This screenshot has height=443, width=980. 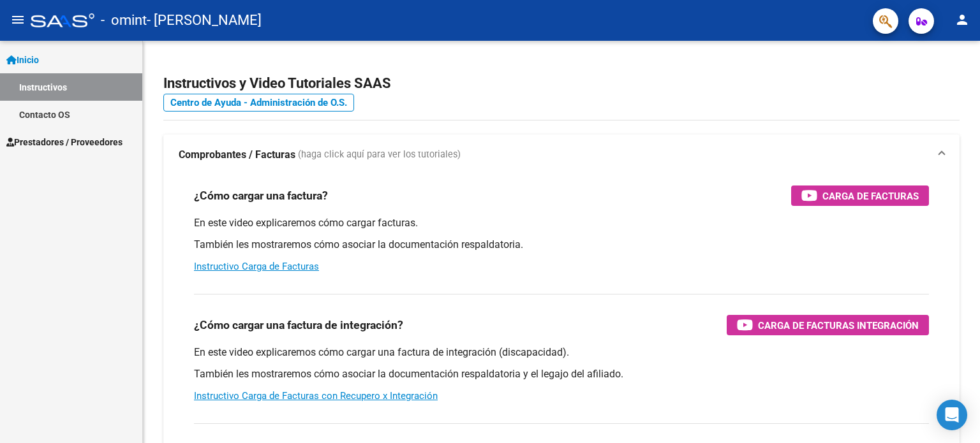 I want to click on div: Open Intercom Messenger, so click(x=952, y=415).